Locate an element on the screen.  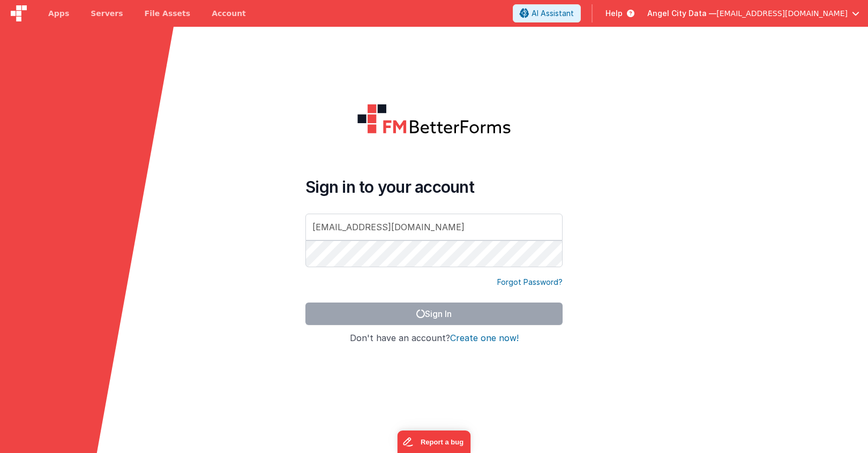
a: Forgot Password? is located at coordinates (530, 283).